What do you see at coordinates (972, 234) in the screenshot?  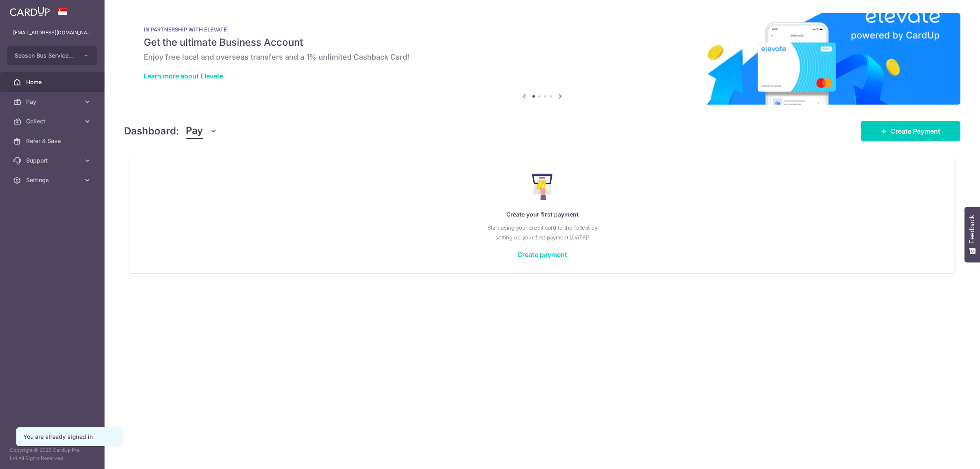 I see `button: Feedback - Show survey` at bounding box center [972, 234].